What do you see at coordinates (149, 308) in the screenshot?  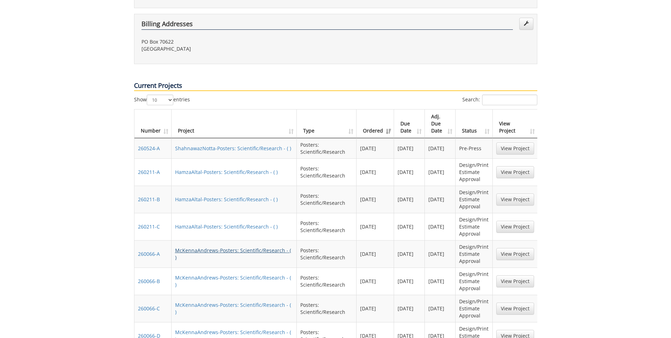 I see `a: 260066-C` at bounding box center [149, 308].